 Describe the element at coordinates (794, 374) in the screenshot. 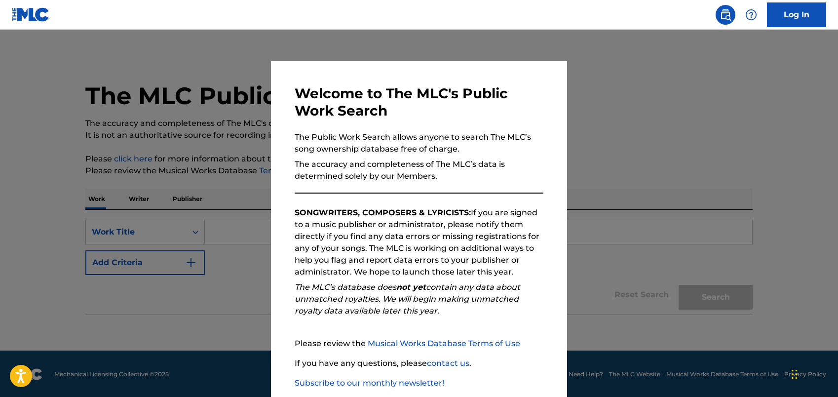

I see `div: Drag` at that location.